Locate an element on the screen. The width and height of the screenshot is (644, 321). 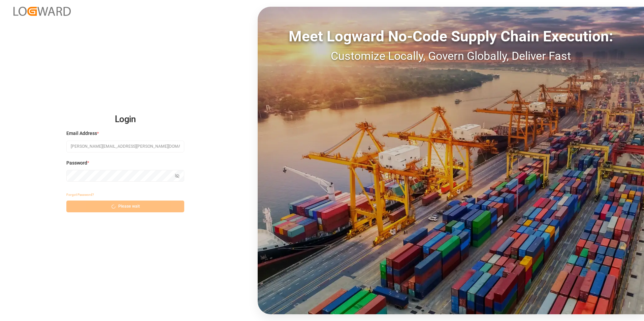
span: Email Address is located at coordinates (81, 133).